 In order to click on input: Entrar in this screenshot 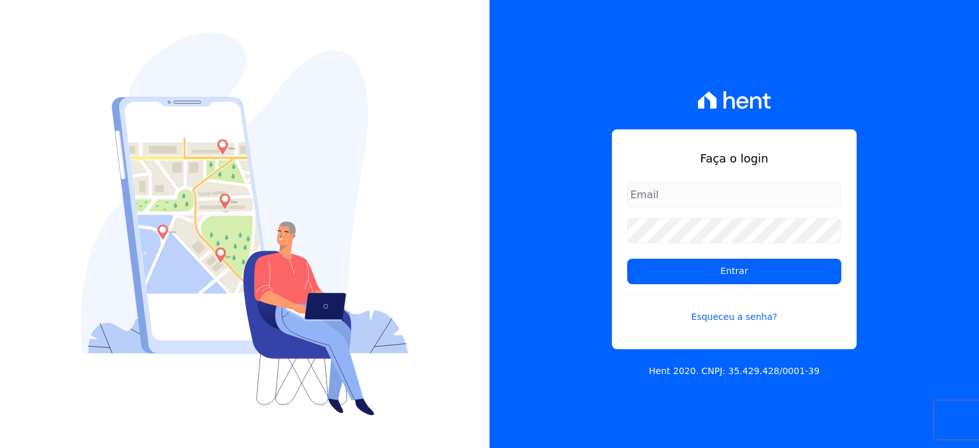, I will do `click(735, 272)`.